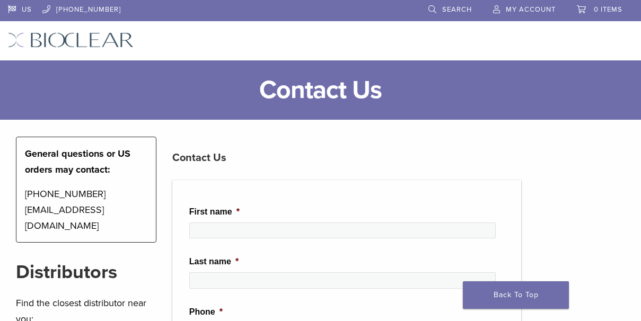  What do you see at coordinates (206, 312) in the screenshot?
I see `label: Phone` at bounding box center [206, 312].